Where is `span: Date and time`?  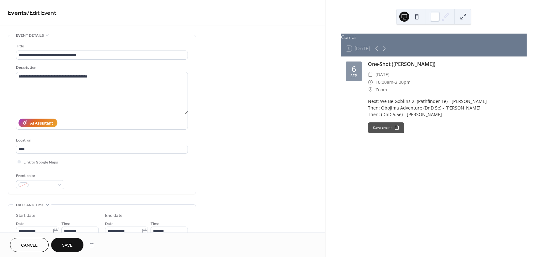 span: Date and time is located at coordinates (30, 205).